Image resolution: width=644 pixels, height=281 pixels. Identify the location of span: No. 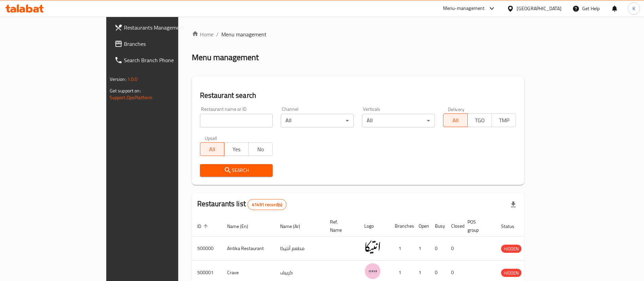
(261, 149).